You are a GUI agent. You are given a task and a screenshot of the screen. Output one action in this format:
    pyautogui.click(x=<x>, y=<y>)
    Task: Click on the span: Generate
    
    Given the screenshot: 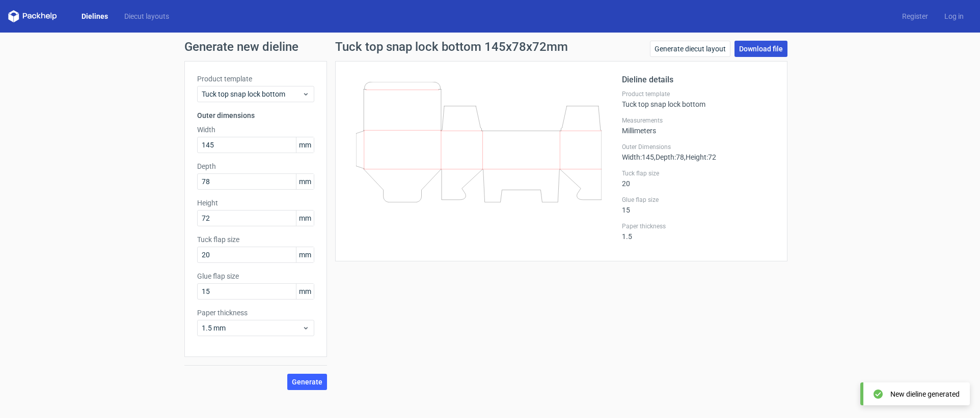 What is the action you would take?
    pyautogui.click(x=307, y=382)
    